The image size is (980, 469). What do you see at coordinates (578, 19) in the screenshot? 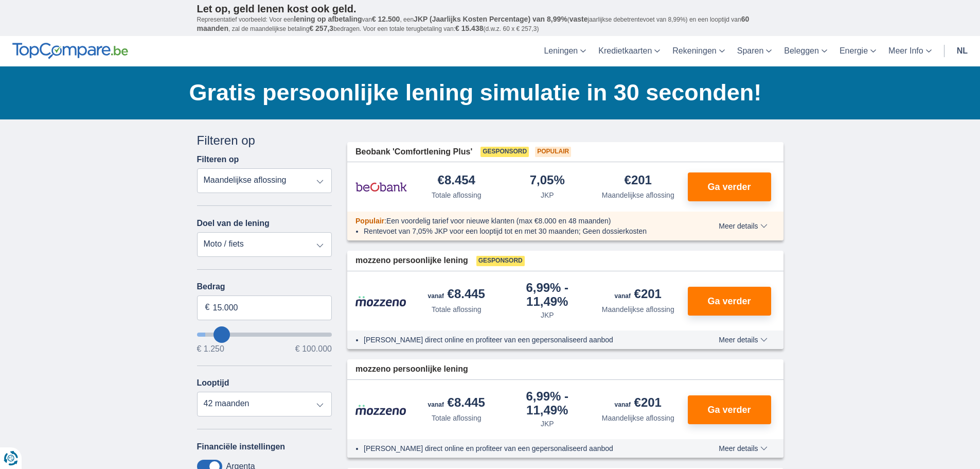
I see `span: vaste` at bounding box center [578, 19].